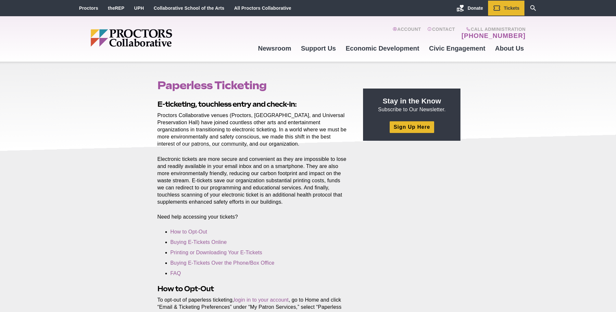 This screenshot has width=616, height=312. I want to click on span: Call Administration, so click(492, 29).